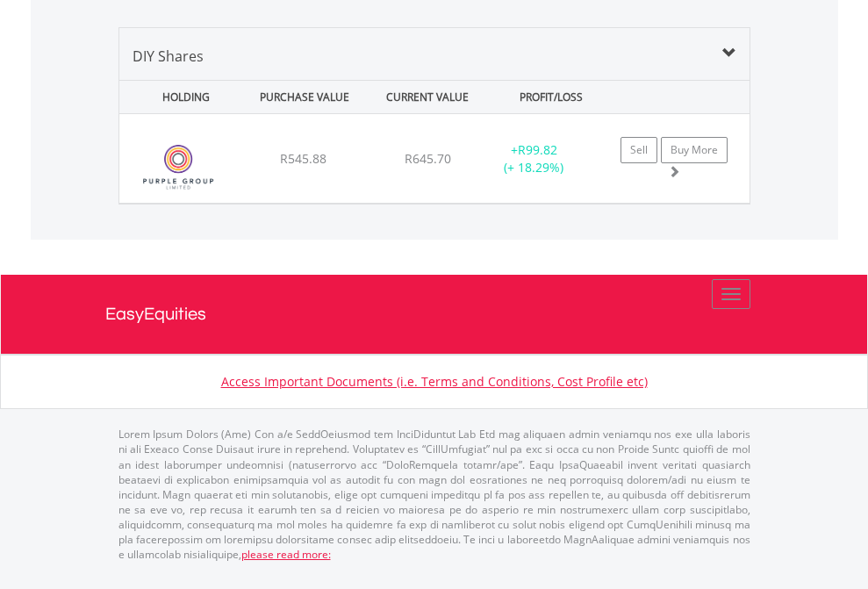  I want to click on a: Buy More, so click(694, 150).